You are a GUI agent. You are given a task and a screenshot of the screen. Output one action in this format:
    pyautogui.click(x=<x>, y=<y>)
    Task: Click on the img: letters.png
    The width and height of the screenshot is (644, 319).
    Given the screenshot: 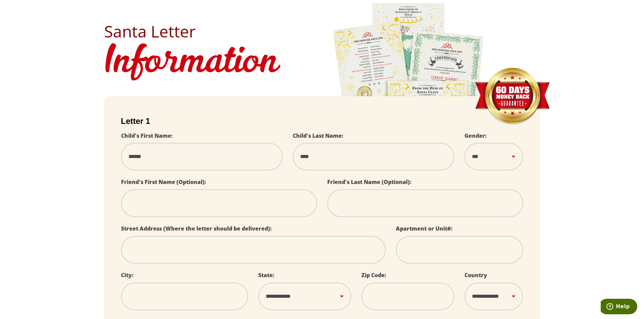 What is the action you would take?
    pyautogui.click(x=409, y=96)
    